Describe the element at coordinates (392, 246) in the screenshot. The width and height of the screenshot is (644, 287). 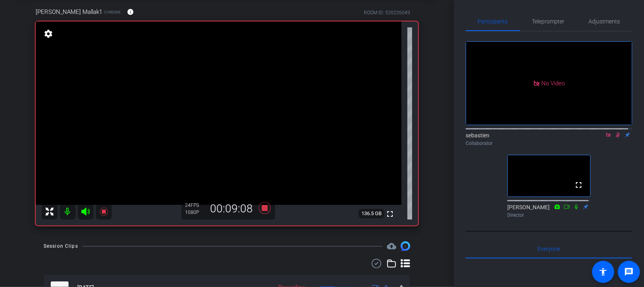
I see `mat-icon: cloud_upload` at that location.